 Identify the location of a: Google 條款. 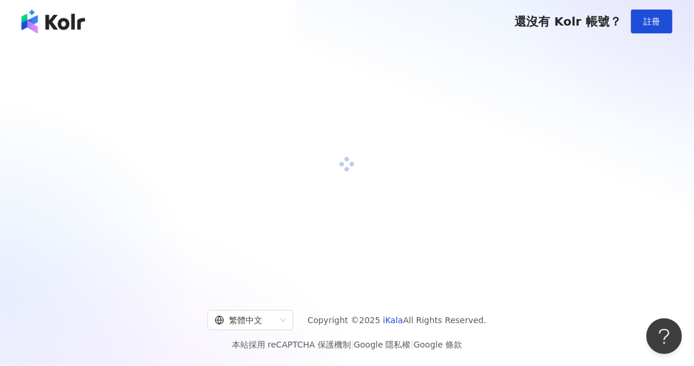
(438, 344).